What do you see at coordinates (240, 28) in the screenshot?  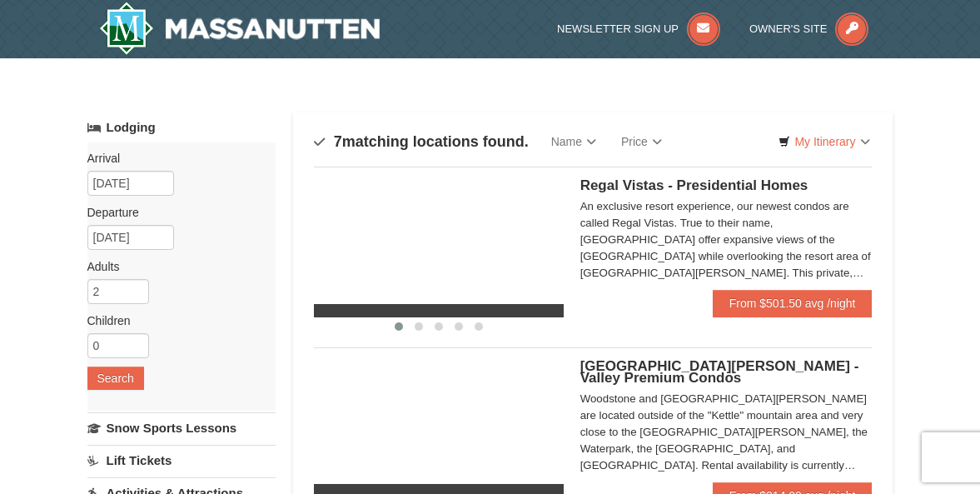 I see `a: Massanutten Resort` at bounding box center [240, 28].